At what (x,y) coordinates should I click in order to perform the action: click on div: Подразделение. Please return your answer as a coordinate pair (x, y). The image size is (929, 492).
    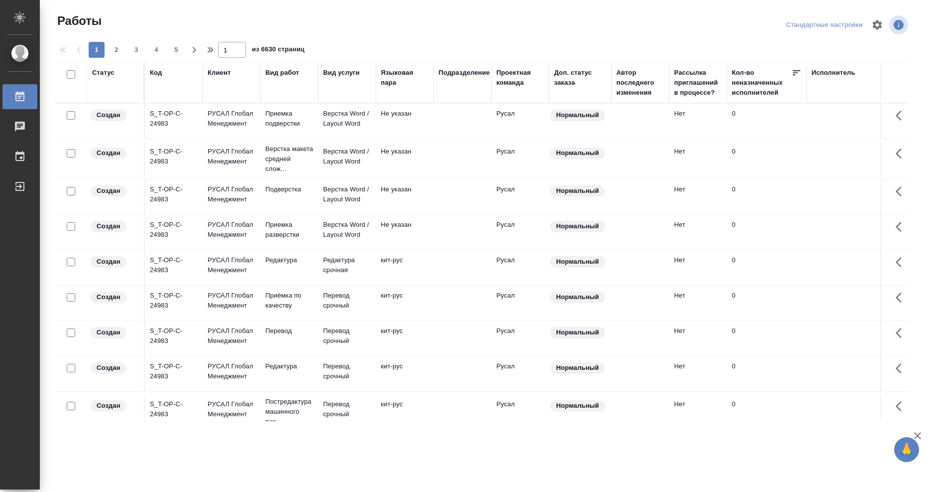
    Looking at the image, I should click on (464, 73).